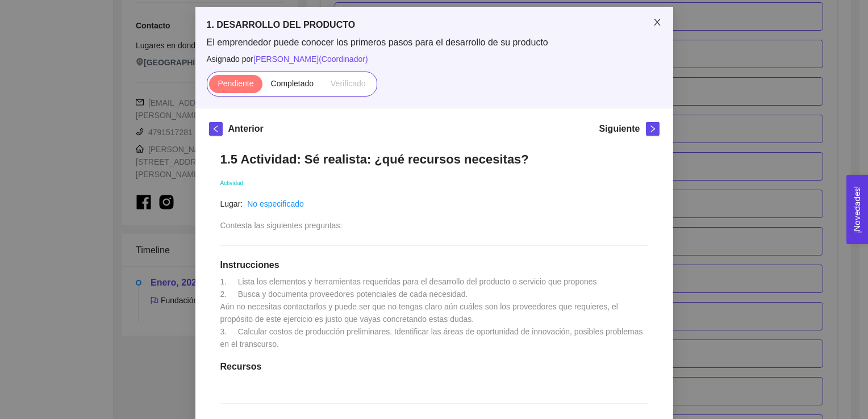 This screenshot has width=868, height=419. Describe the element at coordinates (281, 226) in the screenshot. I see `span: Contesta las siguientes preguntas:` at that location.